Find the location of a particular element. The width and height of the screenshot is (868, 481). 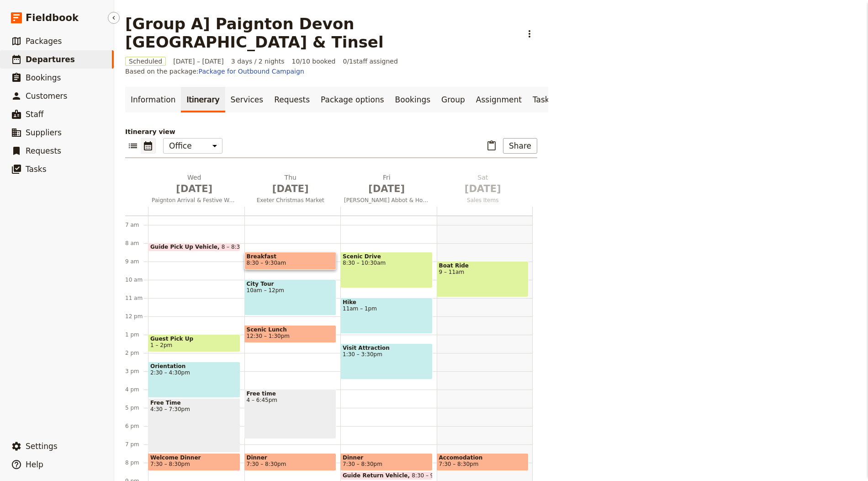

a: Assignment is located at coordinates (499, 99).